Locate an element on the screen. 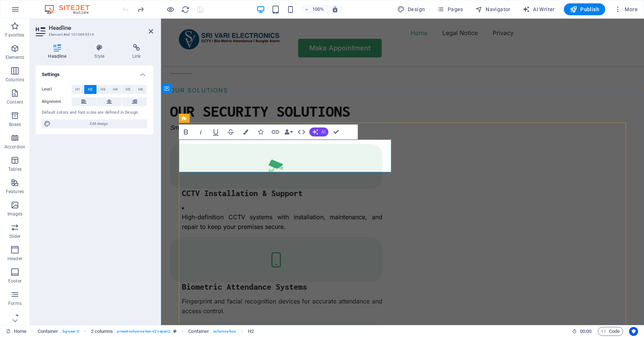 This screenshot has width=644, height=337. button: H6 is located at coordinates (141, 89).